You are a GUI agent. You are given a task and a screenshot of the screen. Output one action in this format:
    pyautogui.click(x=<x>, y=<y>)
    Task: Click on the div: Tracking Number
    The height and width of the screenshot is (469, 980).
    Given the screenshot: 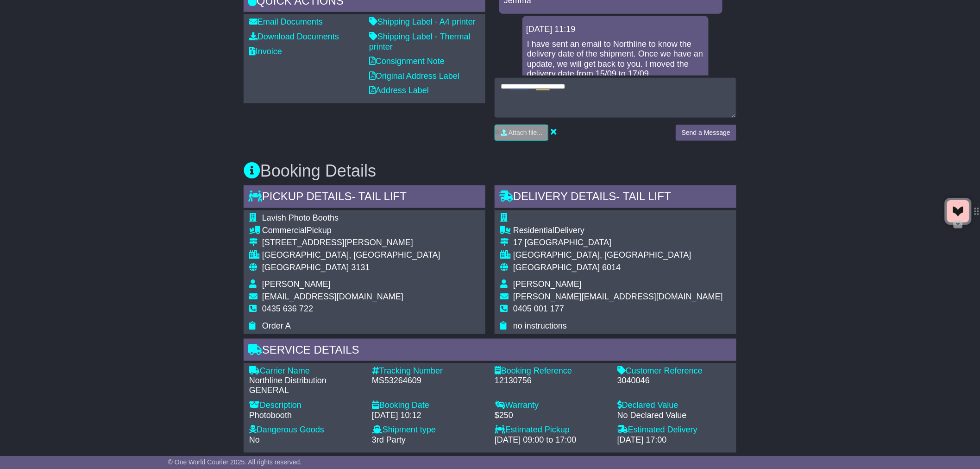 What is the action you would take?
    pyautogui.click(x=428, y=371)
    